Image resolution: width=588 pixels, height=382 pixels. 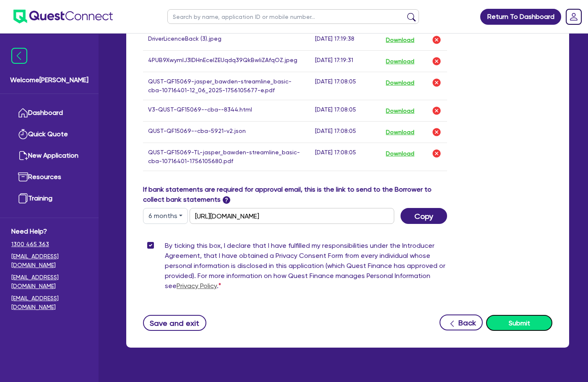 What do you see at coordinates (23, 134) in the screenshot?
I see `img: quick-quote` at bounding box center [23, 134].